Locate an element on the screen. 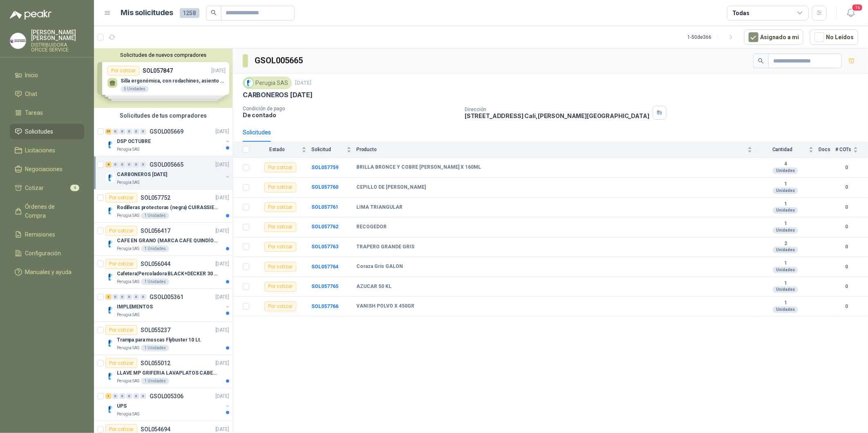 The image size is (868, 433). span: Estado is located at coordinates (277, 150).